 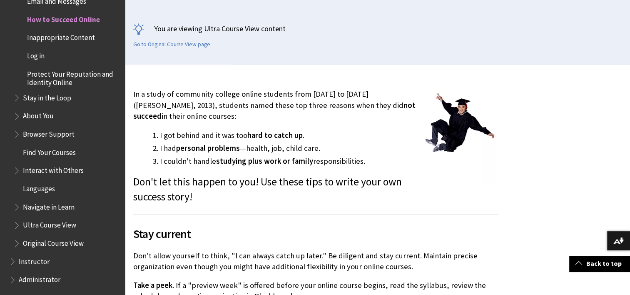 I want to click on span: hard to catch up, so click(x=275, y=135).